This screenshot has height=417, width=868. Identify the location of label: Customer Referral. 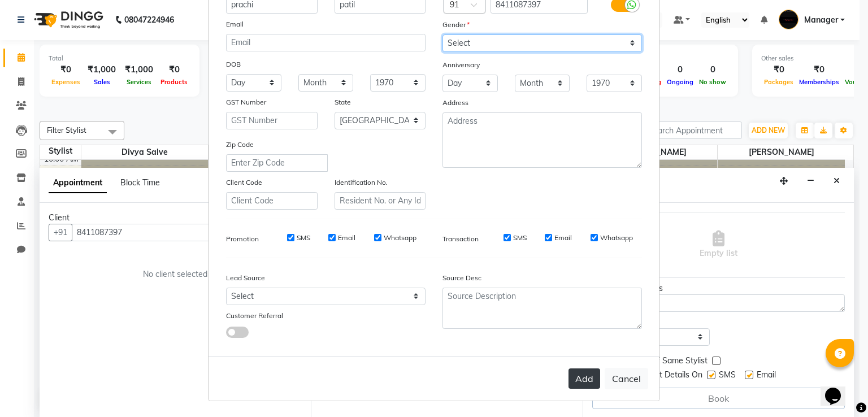
(254, 316).